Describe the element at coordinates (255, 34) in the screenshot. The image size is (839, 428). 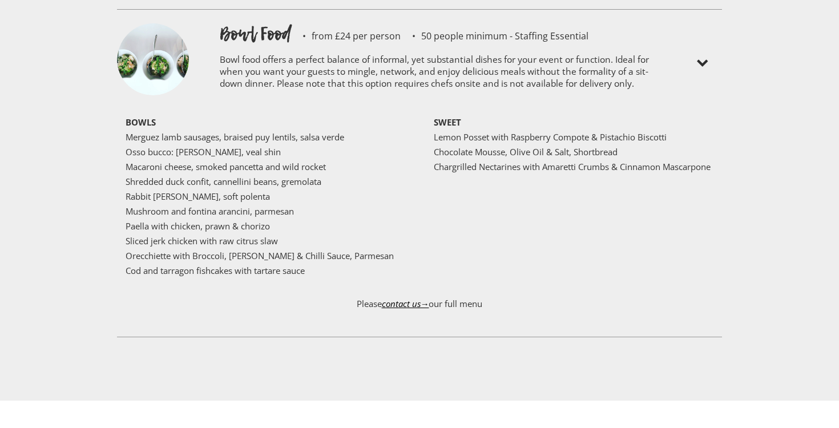
I see `h1: Bowl Food` at that location.